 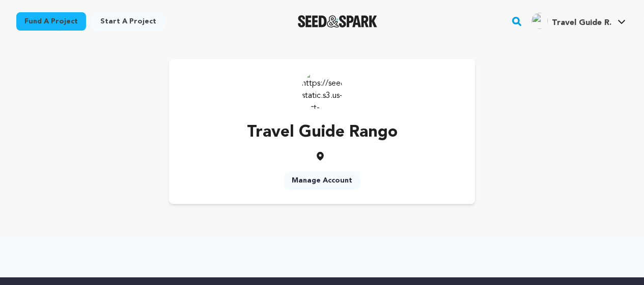 I want to click on a: Fund a project, so click(x=51, y=22).